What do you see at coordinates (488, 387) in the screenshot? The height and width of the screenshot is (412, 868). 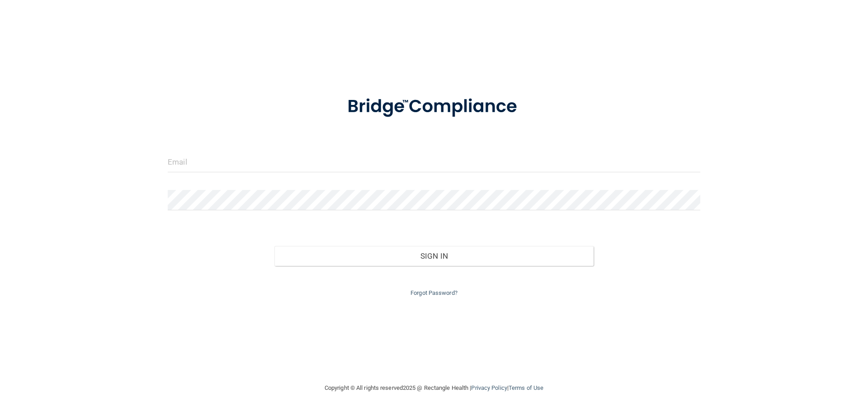 I see `a: Privacy Policy` at bounding box center [488, 387].